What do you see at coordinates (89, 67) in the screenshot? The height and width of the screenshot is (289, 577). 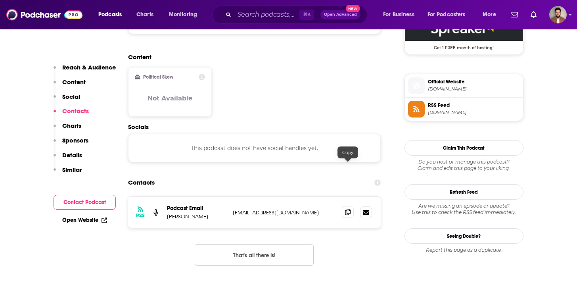 I see `p: Reach & Audience` at bounding box center [89, 67].